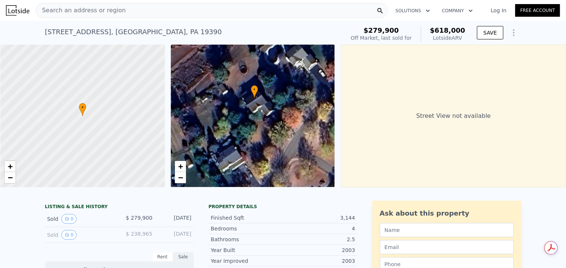 The height and width of the screenshot is (268, 566). What do you see at coordinates (319, 218) in the screenshot?
I see `div: 3,144` at bounding box center [319, 218].